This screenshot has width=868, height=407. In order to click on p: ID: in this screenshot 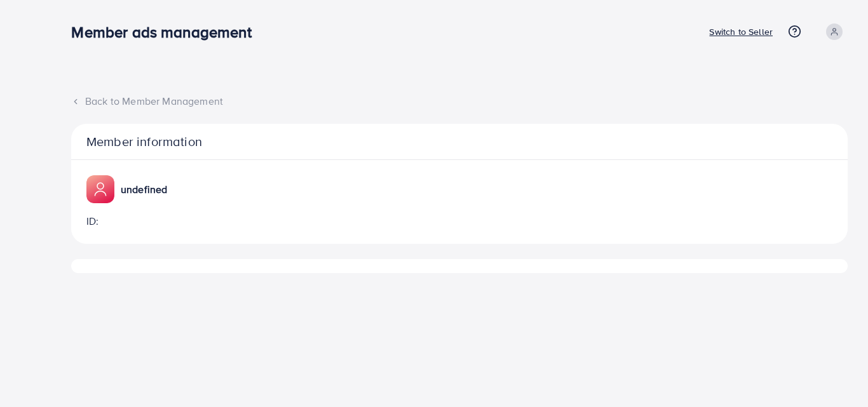, I will do `click(93, 221)`.